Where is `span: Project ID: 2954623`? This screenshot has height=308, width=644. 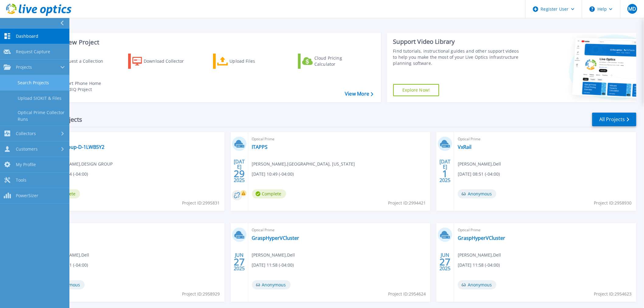 span: Project ID: 2954623 is located at coordinates (613, 294).